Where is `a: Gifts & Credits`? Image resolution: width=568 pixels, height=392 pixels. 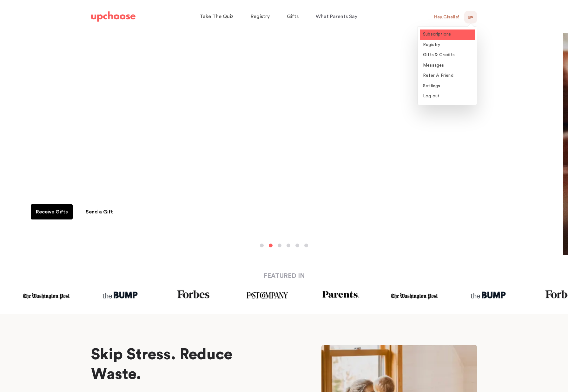 a: Gifts & Credits is located at coordinates (447, 55).